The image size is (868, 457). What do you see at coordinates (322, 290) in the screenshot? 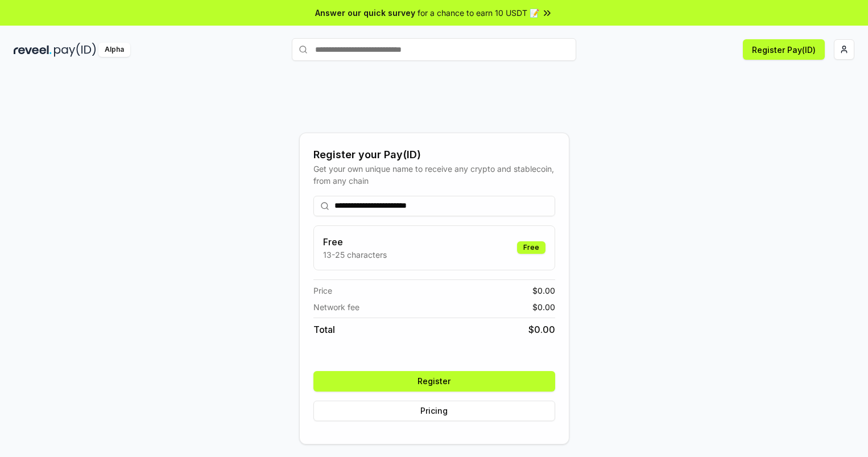
I see `span: Price` at bounding box center [322, 290].